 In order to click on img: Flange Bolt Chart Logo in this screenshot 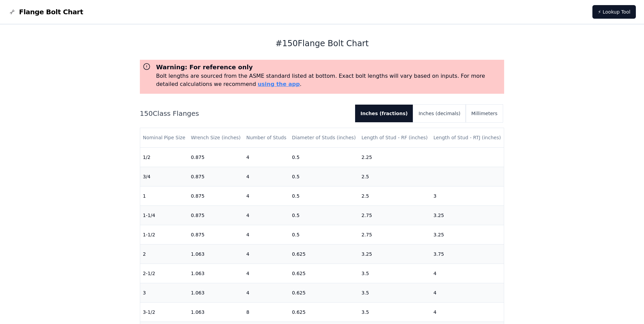, I will do `click(12, 12)`.